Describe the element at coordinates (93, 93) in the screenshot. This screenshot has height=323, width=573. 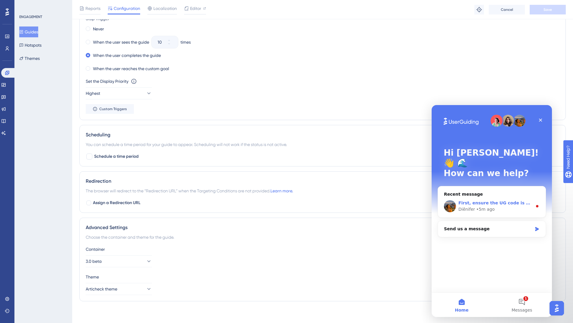
I see `span: Highest` at that location.